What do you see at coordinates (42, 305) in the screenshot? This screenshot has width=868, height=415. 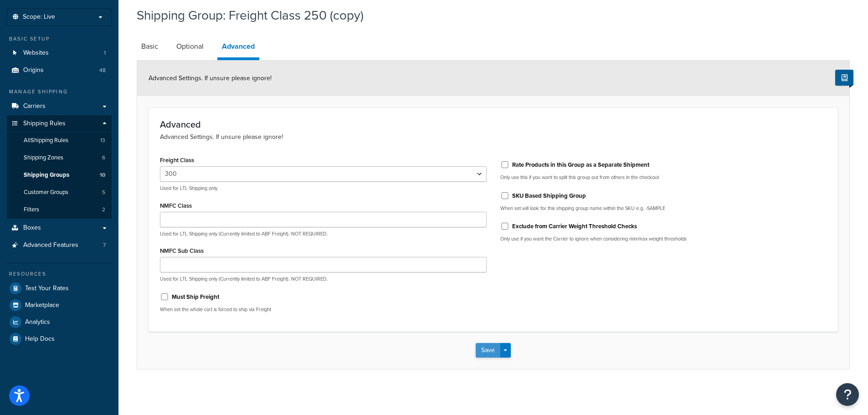 I see `span: Marketplace` at bounding box center [42, 305].